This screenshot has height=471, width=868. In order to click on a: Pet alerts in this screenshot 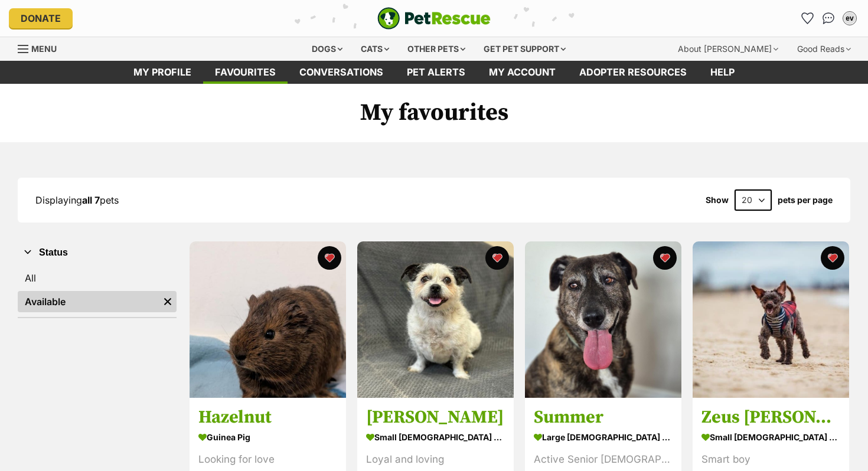, I will do `click(436, 72)`.